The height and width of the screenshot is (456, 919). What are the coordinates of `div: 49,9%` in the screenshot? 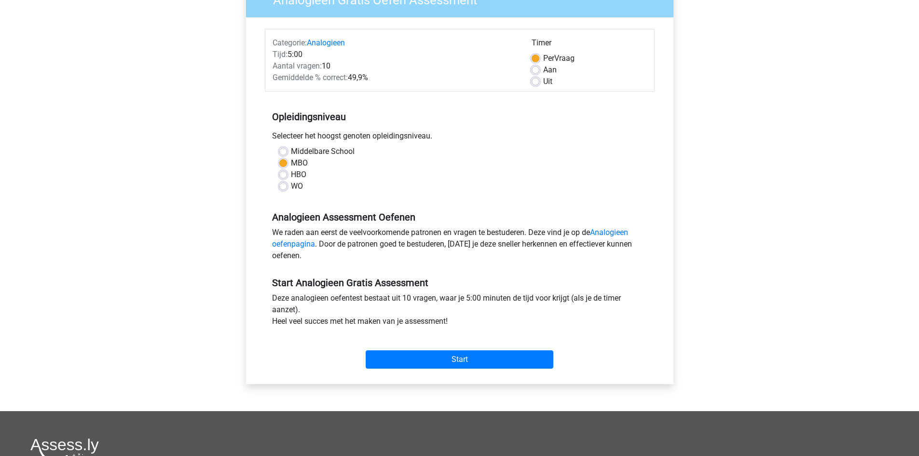 It's located at (395, 78).